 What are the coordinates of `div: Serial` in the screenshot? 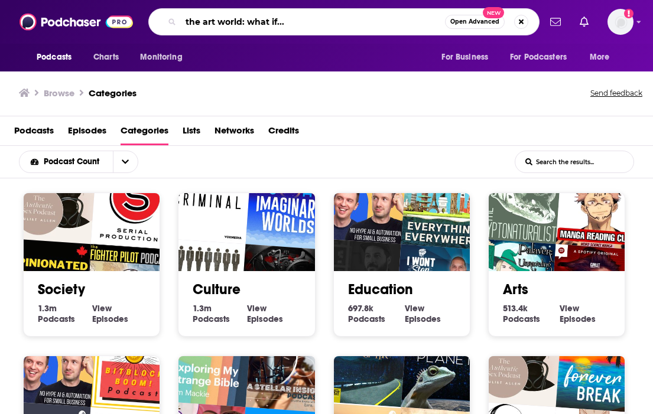 It's located at (134, 206).